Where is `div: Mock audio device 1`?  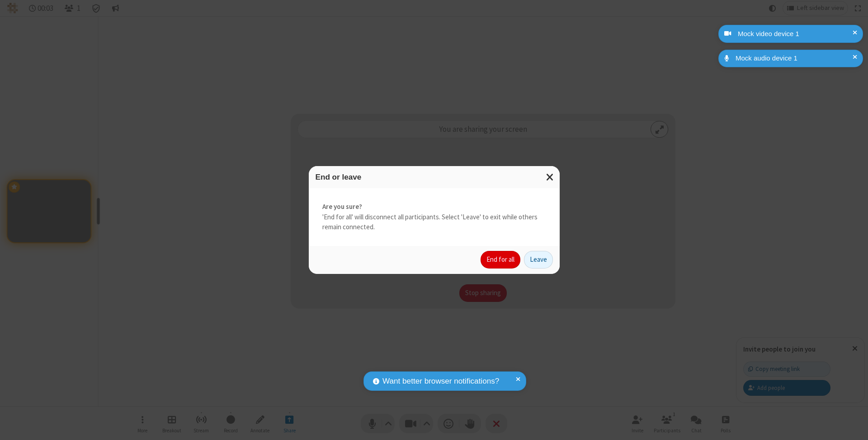 div: Mock audio device 1 is located at coordinates (794, 58).